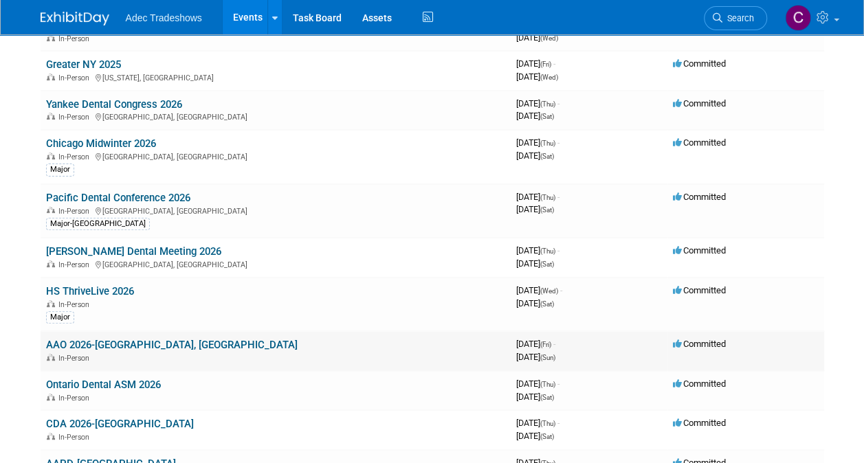 Image resolution: width=864 pixels, height=463 pixels. What do you see at coordinates (118, 198) in the screenshot?
I see `a: Pacific Dental Conference 2026` at bounding box center [118, 198].